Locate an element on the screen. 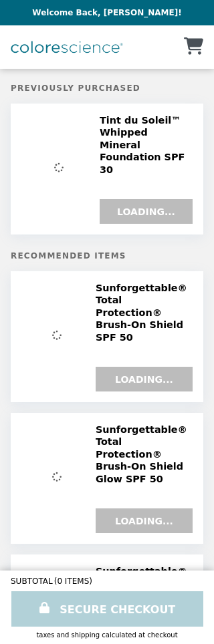 This screenshot has width=214, height=644. img: Brand Logo is located at coordinates (67, 47).